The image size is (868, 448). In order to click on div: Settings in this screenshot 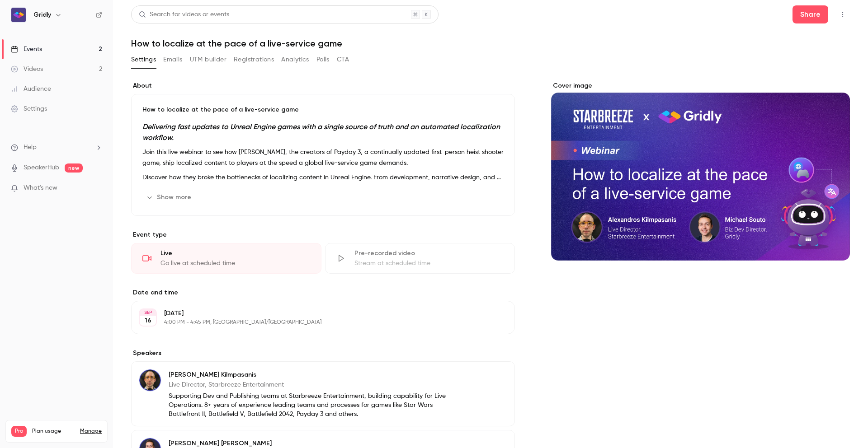, I will do `click(29, 109)`.